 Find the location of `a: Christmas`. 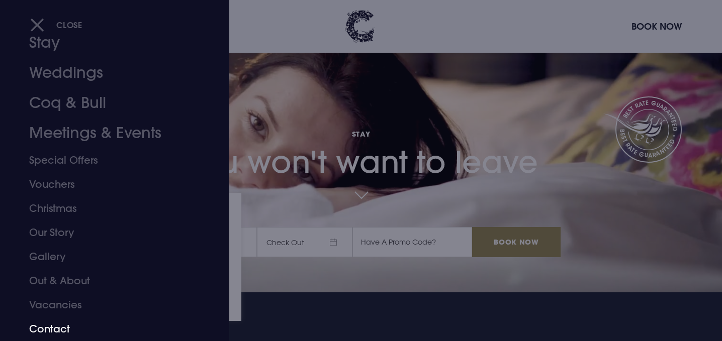

a: Christmas is located at coordinates (109, 209).